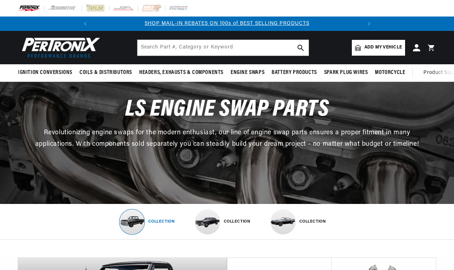  I want to click on summary: Ignition Conversions, so click(47, 73).